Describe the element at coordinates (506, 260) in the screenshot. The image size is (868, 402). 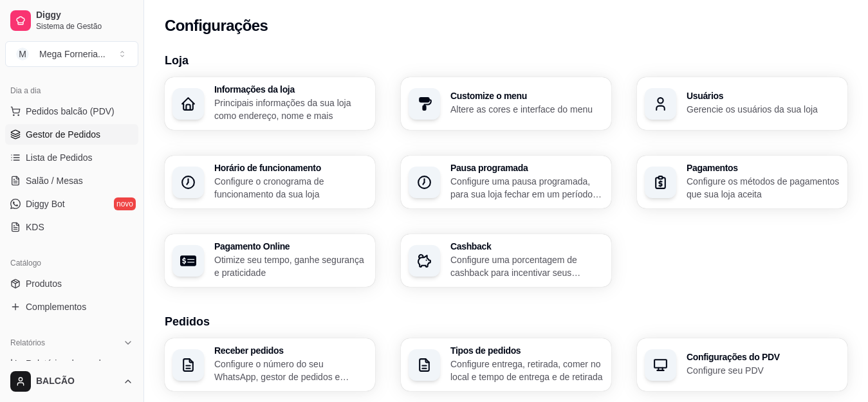
I see `button: CashbackConfigure uma porcentagem de cashback para incentivar seus clientes a comprarem em sua loja` at that location.